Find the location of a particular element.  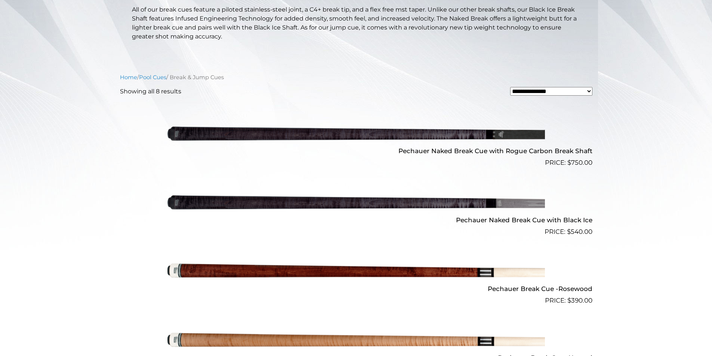

a: Pool Cues is located at coordinates (152, 77).